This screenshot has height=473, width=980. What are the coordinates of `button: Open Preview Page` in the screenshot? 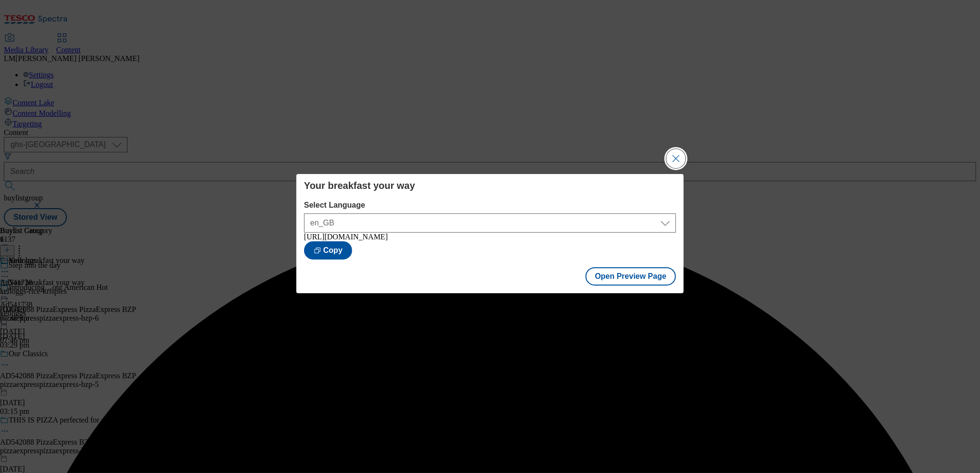 It's located at (630, 277).